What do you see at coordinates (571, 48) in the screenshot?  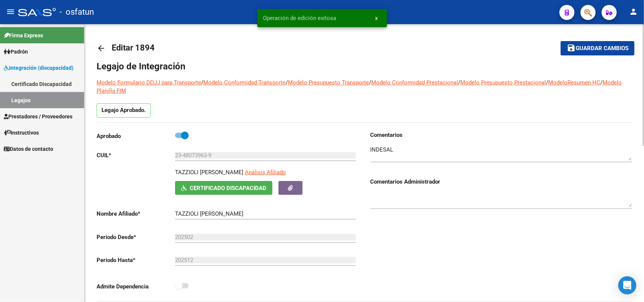 I see `mat-icon: save` at bounding box center [571, 48].